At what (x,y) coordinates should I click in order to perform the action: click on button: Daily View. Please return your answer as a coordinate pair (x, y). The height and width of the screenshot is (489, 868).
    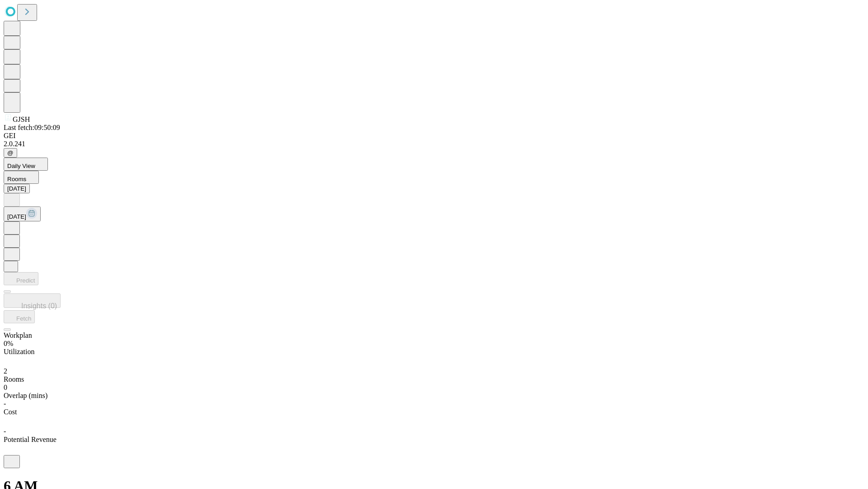
    Looking at the image, I should click on (26, 164).